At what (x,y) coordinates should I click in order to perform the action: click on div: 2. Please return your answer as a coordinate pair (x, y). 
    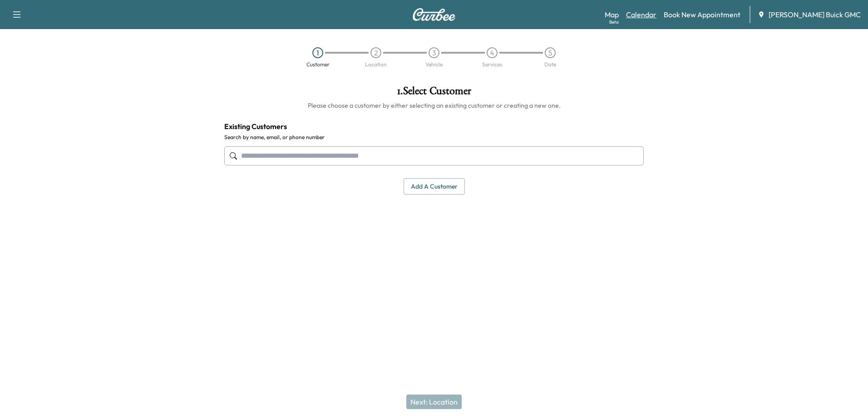
    Looking at the image, I should click on (376, 53).